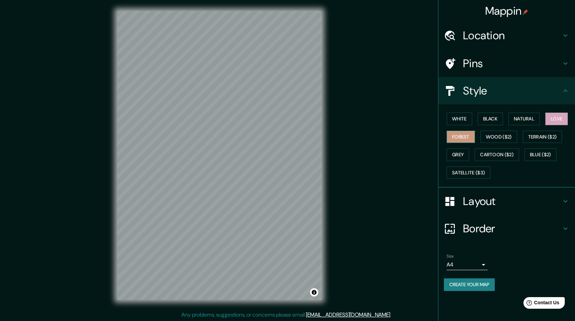 The image size is (575, 321). I want to click on p: Any problems, suggestions, or concerns please email ., so click(286, 315).